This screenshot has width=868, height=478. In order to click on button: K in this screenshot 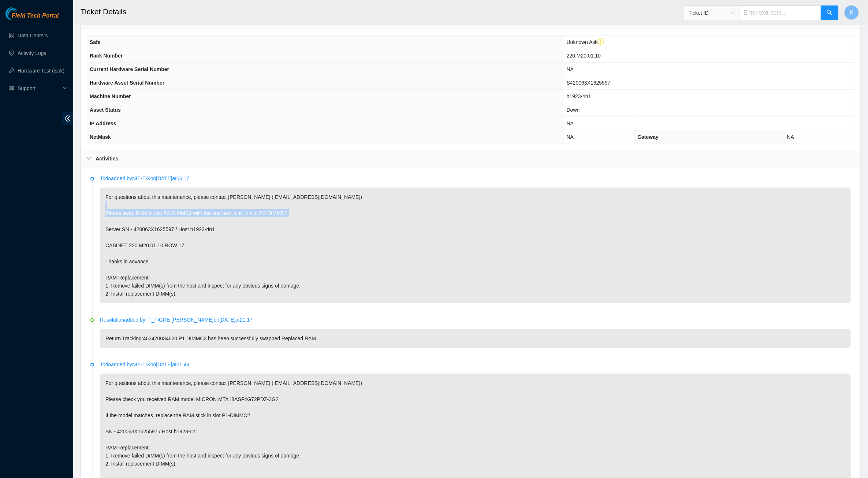, I will do `click(851, 13)`.